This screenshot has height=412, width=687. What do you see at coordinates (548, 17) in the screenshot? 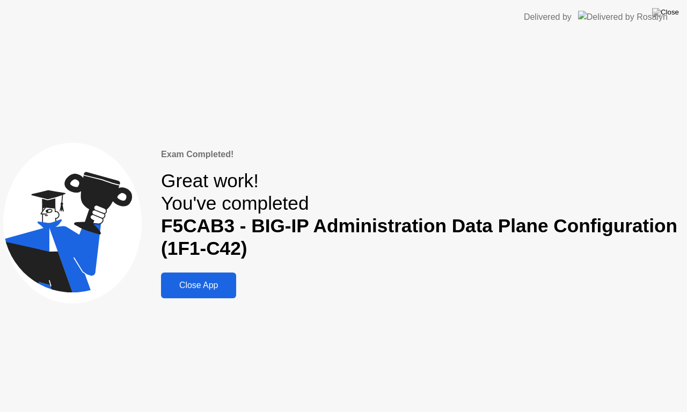
I see `div: Delivered by` at bounding box center [548, 17].